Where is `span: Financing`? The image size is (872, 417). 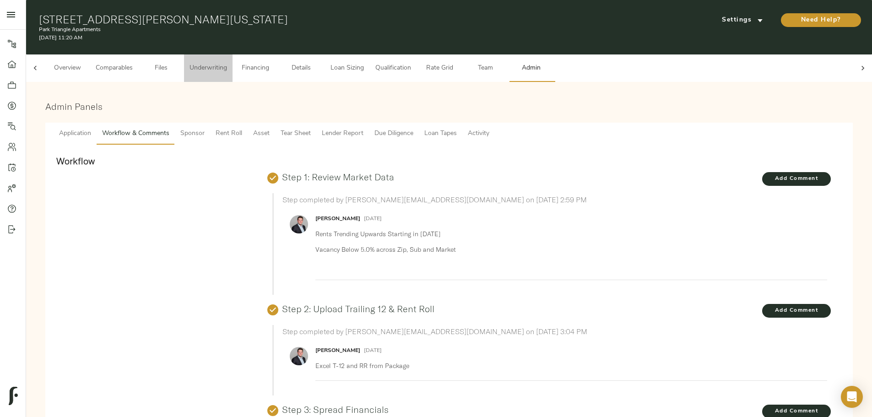
span: Financing is located at coordinates (255, 68).